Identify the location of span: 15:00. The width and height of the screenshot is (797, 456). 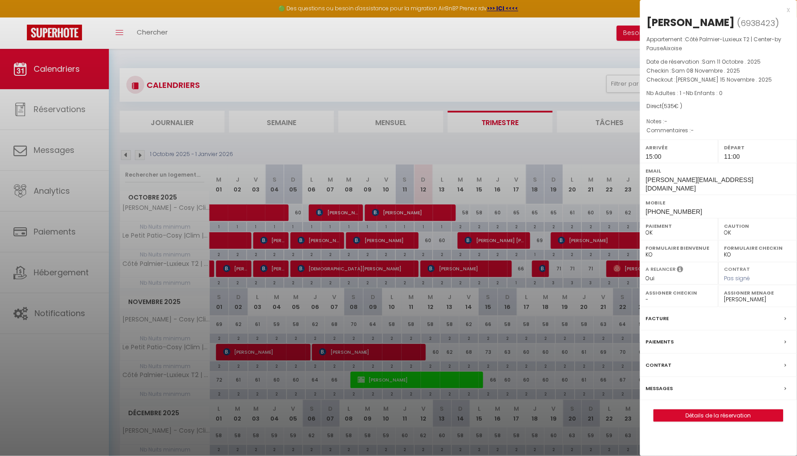
(653, 156).